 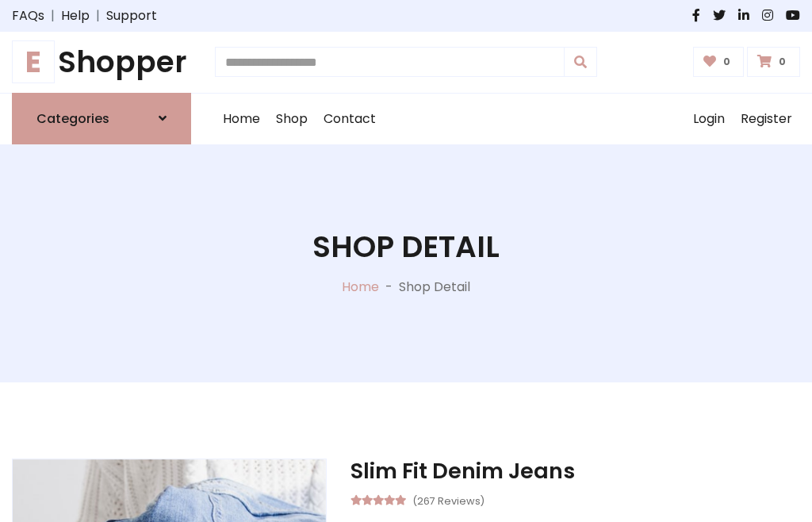 What do you see at coordinates (27, 16) in the screenshot?
I see `a: FAQs` at bounding box center [27, 16].